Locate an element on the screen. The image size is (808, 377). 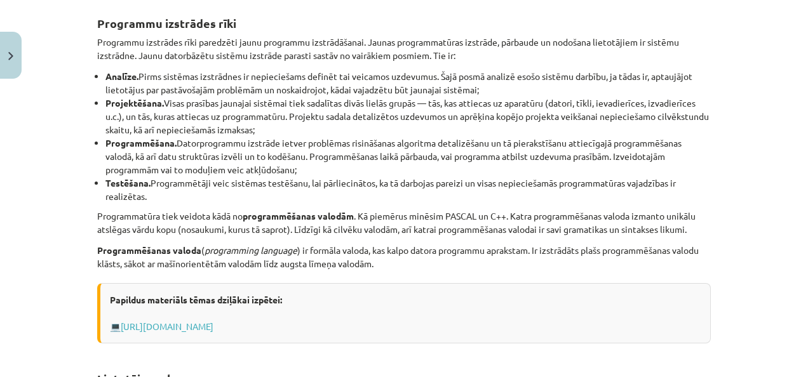
strong: Programmēšana. is located at coordinates (141, 143).